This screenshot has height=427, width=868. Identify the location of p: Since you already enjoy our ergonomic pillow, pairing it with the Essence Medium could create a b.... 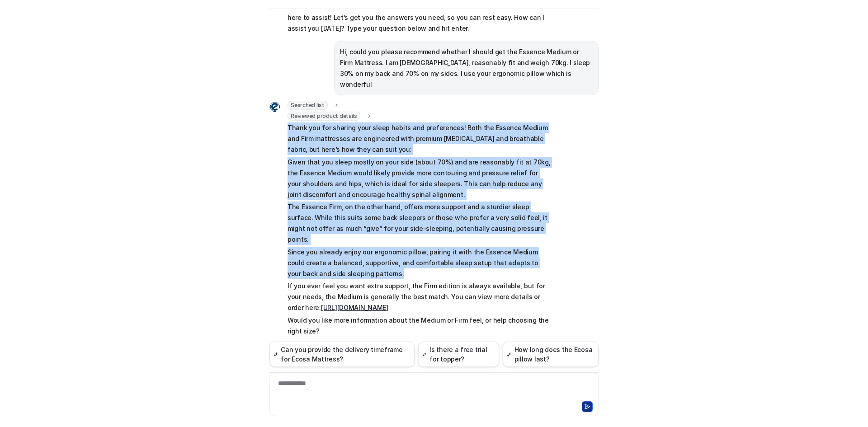
(420, 263).